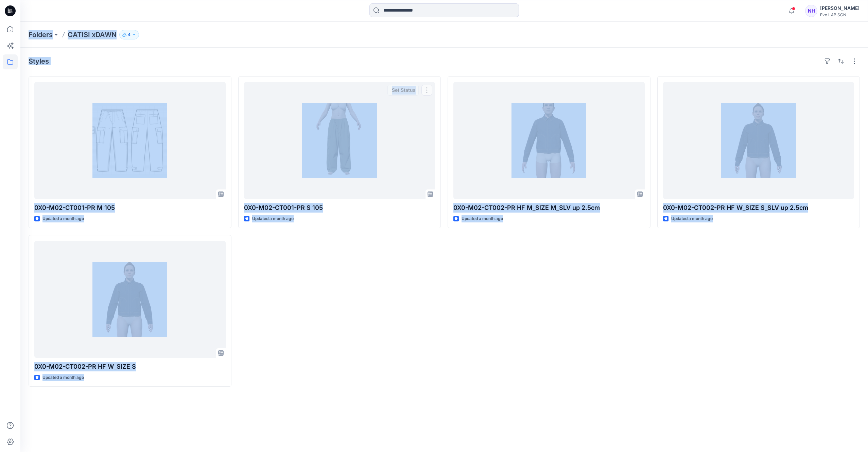 The width and height of the screenshot is (868, 452). What do you see at coordinates (130, 208) in the screenshot?
I see `p: 0X0-M02-CT001-PR M 105` at bounding box center [130, 208].